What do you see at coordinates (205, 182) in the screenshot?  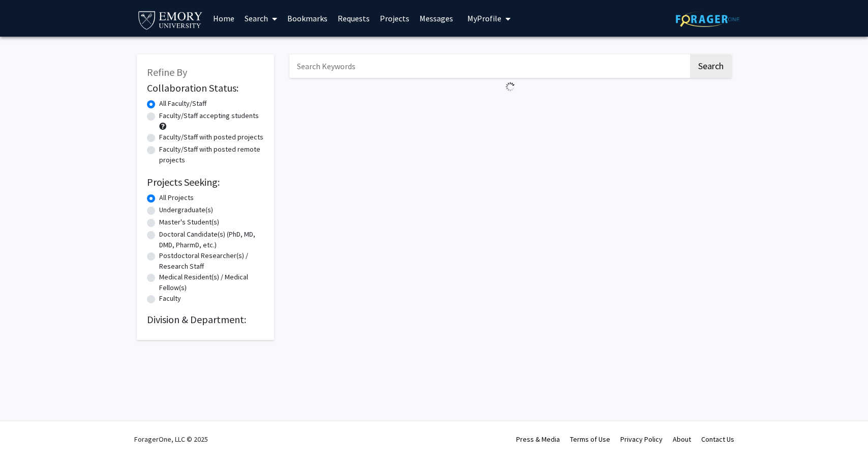 I see `h2: Projects Seeking:` at bounding box center [205, 182].